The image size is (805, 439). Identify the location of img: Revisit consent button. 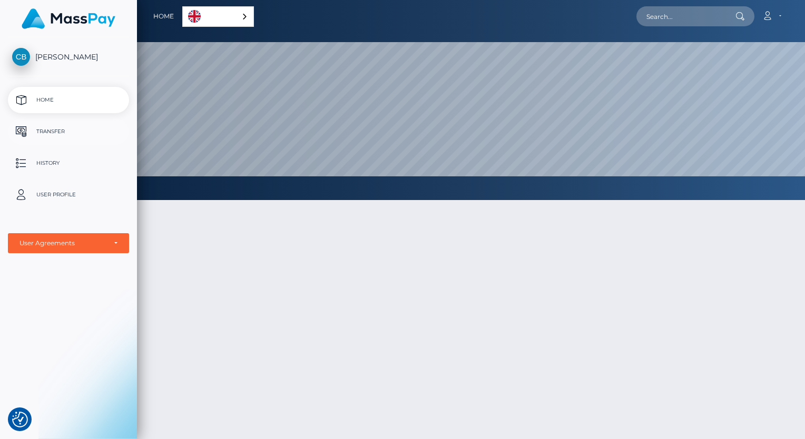
(20, 420).